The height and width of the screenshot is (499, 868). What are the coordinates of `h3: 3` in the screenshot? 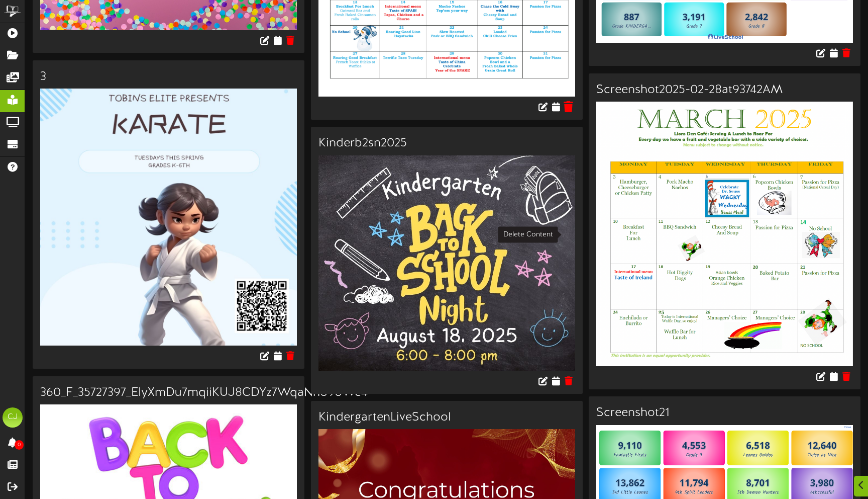 It's located at (168, 77).